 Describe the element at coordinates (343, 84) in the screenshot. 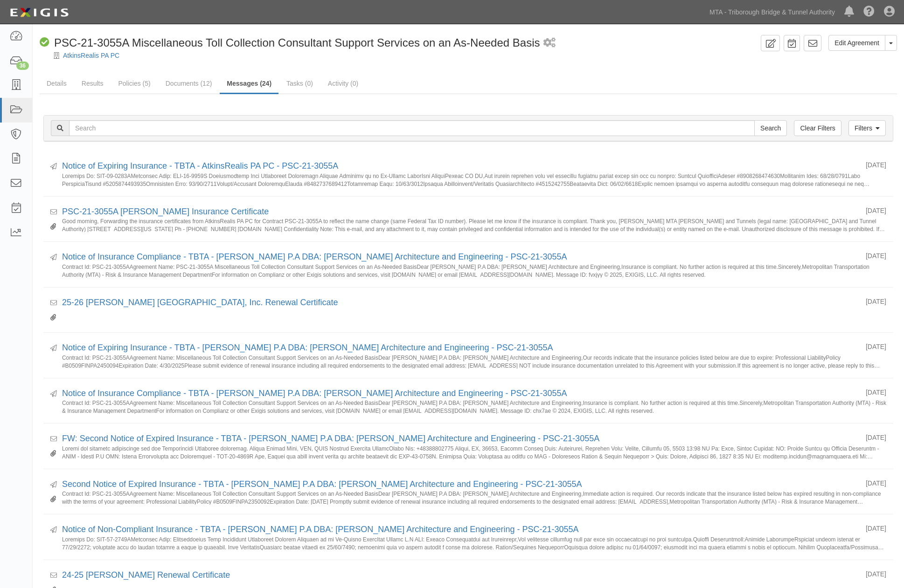

I see `a: Activity (0)` at that location.